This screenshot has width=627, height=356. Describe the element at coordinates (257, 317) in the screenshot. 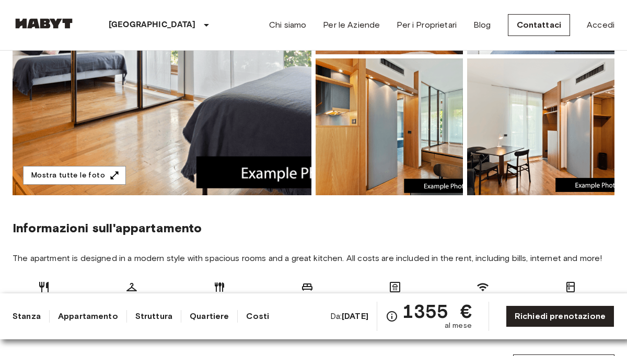

I see `a: Costi` at that location.